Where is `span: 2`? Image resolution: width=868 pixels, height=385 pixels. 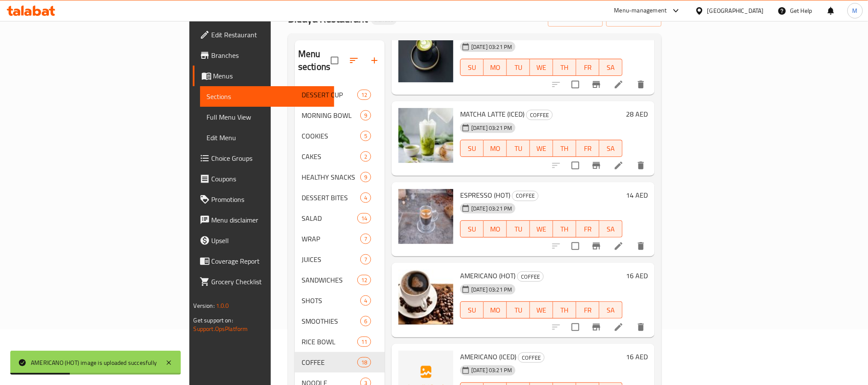
span: 2 is located at coordinates (365, 156).